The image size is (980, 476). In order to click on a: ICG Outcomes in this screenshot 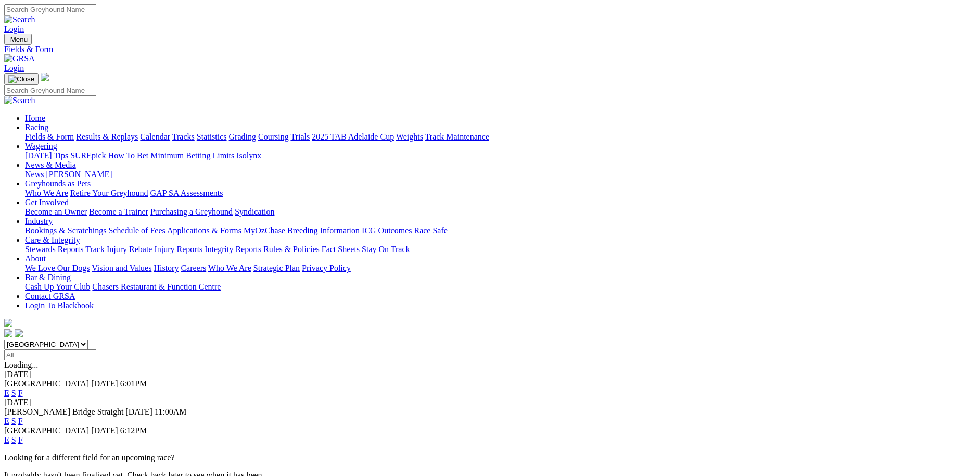, I will do `click(387, 230)`.